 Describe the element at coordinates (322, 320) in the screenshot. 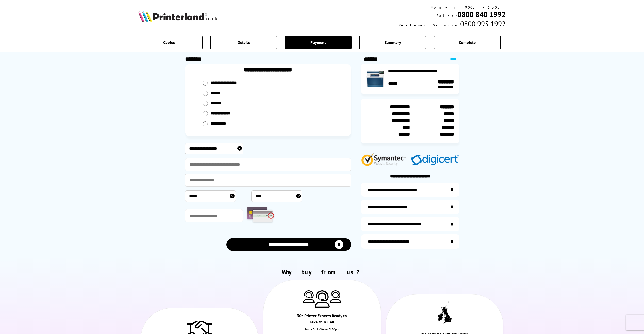

I see `div: 30+ Printer Experts Ready to Take Your Call` at that location.